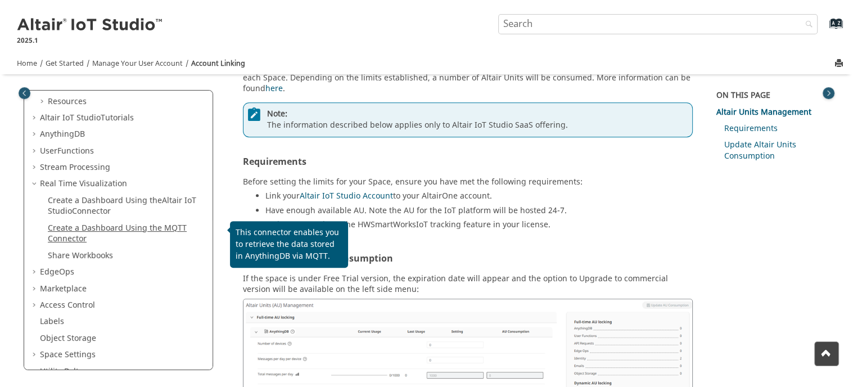 The height and width of the screenshot is (387, 853). Describe the element at coordinates (35, 305) in the screenshot. I see `span: Expand Access Control` at that location.